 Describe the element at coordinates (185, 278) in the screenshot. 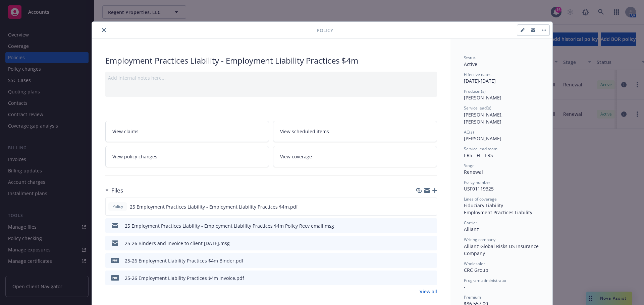

I see `div: 25-26 Employment Liability Practices $4m Invoice.pdf` at that location.